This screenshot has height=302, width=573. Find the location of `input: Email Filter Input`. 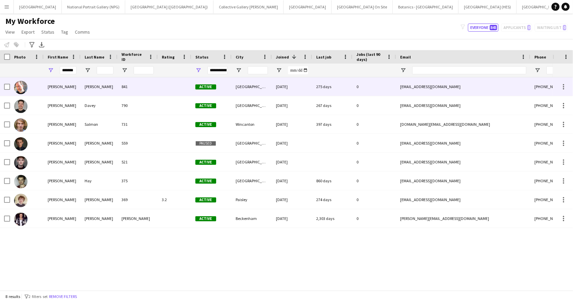

input: Email Filter Input is located at coordinates (469, 70).